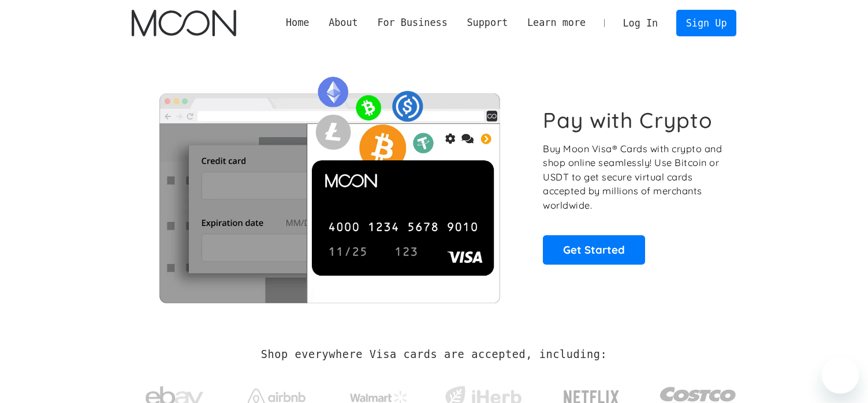 The height and width of the screenshot is (403, 868). Describe the element at coordinates (633, 177) in the screenshot. I see `p: Buy Moon Visa® Cards with crypto and shop online seamlessly! Use Bitcoin or USDT to get secure vi...` at that location.